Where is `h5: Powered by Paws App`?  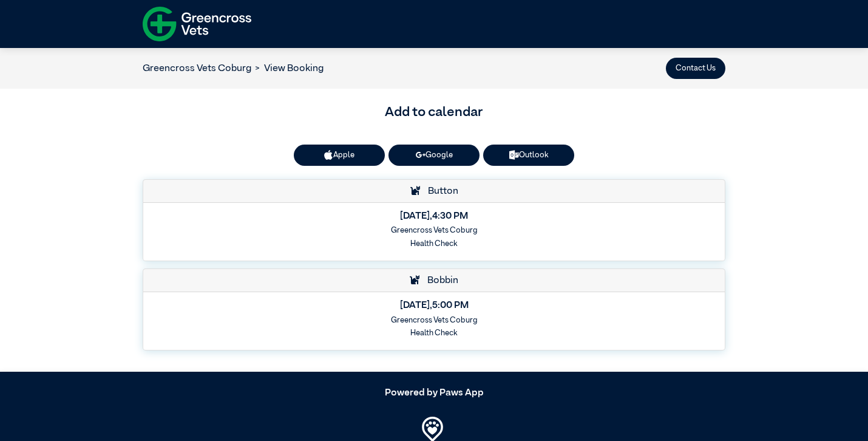
h5: Powered by Paws App is located at coordinates (434, 393).